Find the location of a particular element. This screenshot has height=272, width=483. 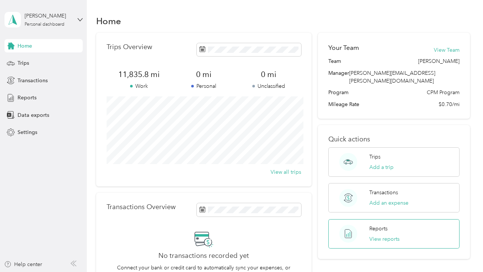

button: Help center is located at coordinates (23, 265).